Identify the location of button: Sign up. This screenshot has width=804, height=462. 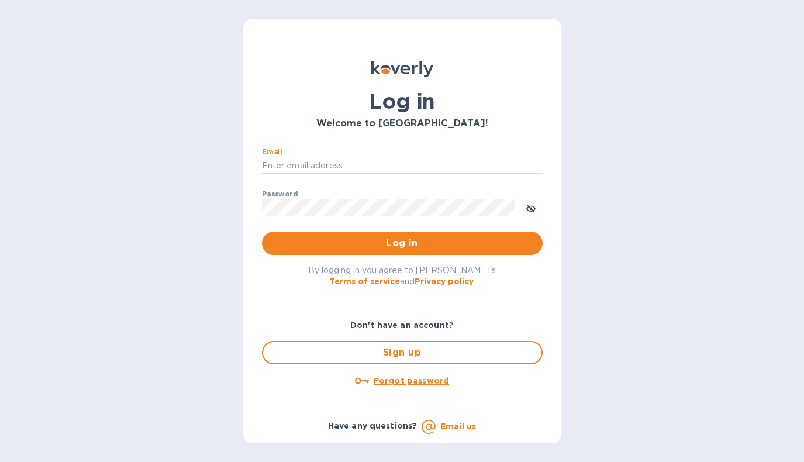
(402, 352).